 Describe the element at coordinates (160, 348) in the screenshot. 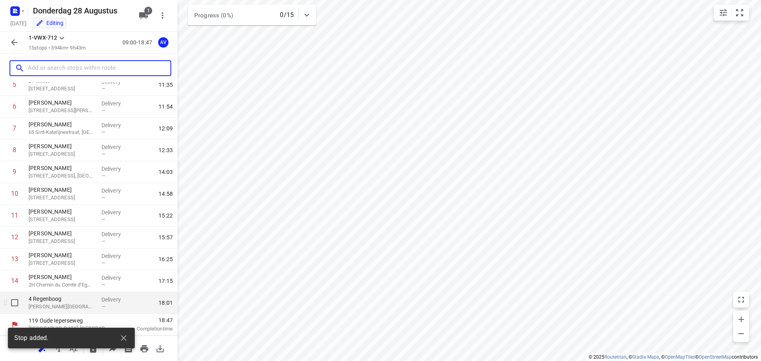

I see `span: Download route` at that location.